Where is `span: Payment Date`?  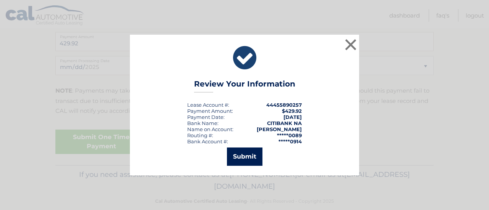
span: Payment Date is located at coordinates (205, 117).